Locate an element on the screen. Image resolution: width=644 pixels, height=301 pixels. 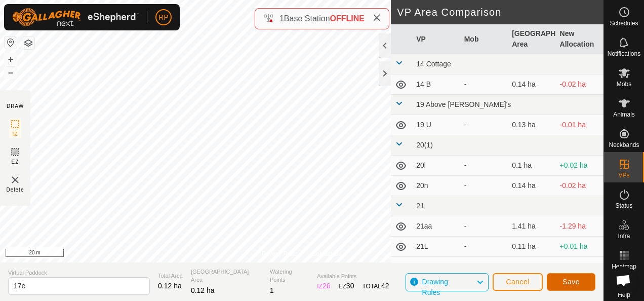
span: Available Points is located at coordinates (353, 276).